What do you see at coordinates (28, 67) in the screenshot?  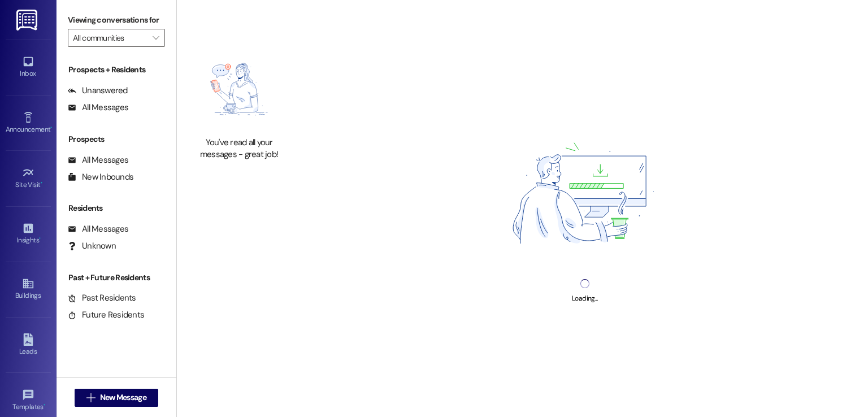 I see `a: Inbox` at bounding box center [28, 67].